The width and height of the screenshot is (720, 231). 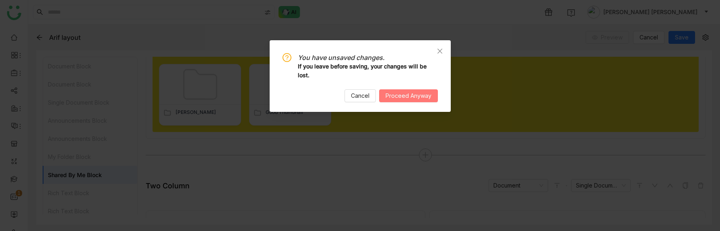 I want to click on span: Proceed Anyway, so click(x=409, y=96).